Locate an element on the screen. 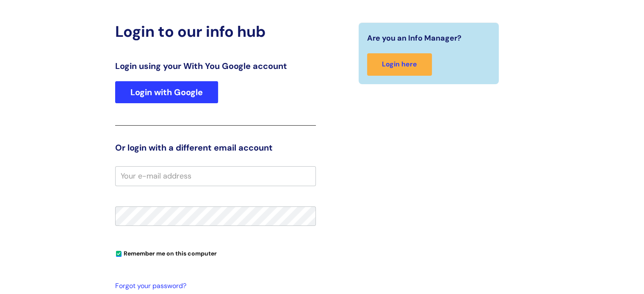 The height and width of the screenshot is (294, 644). h2: Login to our info hub is located at coordinates (215, 32).